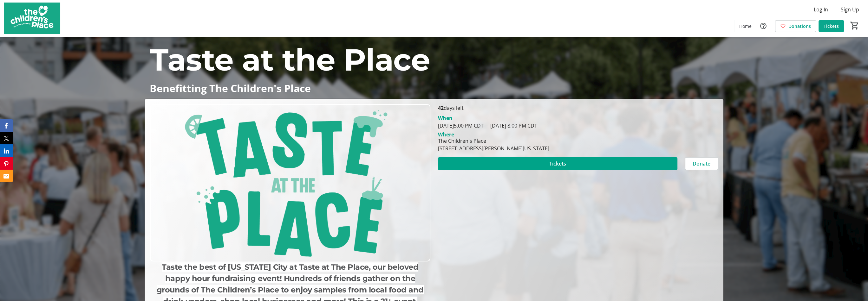 Image resolution: width=868 pixels, height=301 pixels. I want to click on button: Sign Up, so click(850, 9).